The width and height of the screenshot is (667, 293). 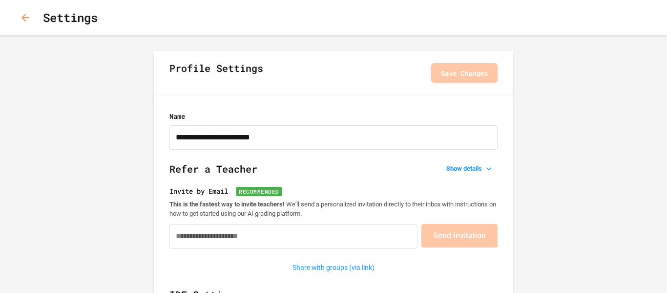 I want to click on p: We'll send a personalized invitation directly to their inbox with instructions on how to get star..., so click(x=334, y=209).